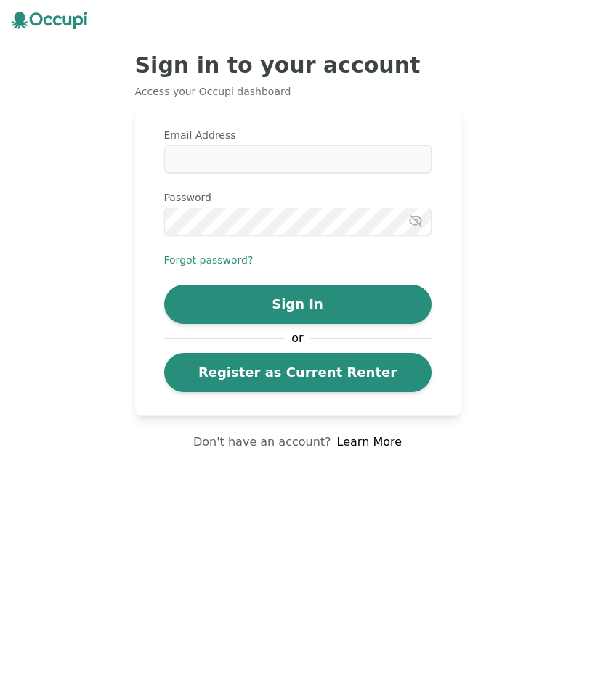 The height and width of the screenshot is (700, 595). I want to click on label: Password, so click(298, 198).